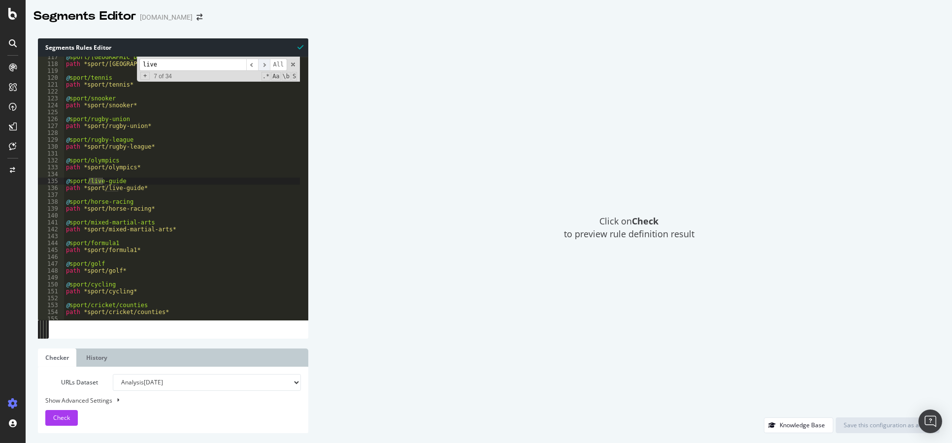  Describe the element at coordinates (51, 174) in the screenshot. I see `div: 134` at that location.